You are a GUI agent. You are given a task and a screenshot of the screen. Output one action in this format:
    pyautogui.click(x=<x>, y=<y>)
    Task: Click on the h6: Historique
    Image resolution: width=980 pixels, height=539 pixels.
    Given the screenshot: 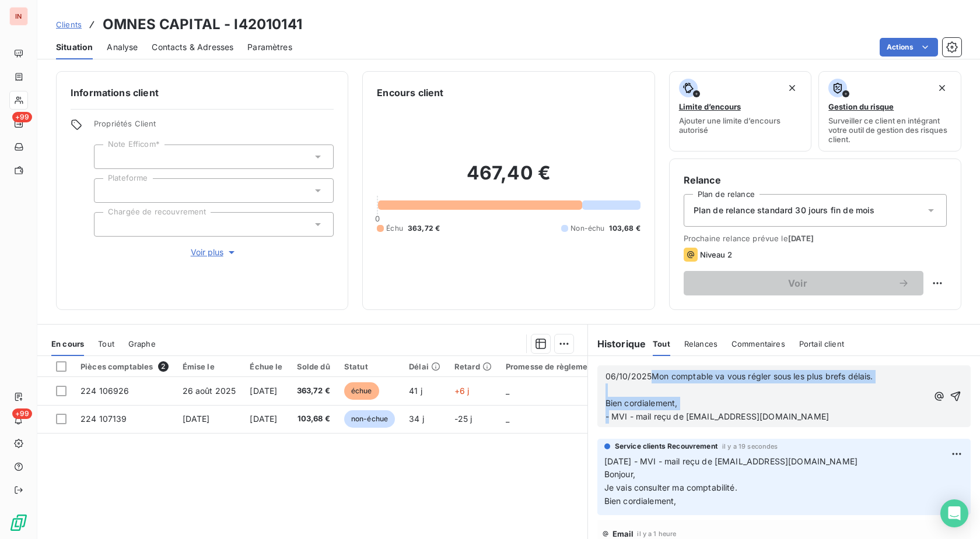 What is the action you would take?
    pyautogui.click(x=617, y=344)
    